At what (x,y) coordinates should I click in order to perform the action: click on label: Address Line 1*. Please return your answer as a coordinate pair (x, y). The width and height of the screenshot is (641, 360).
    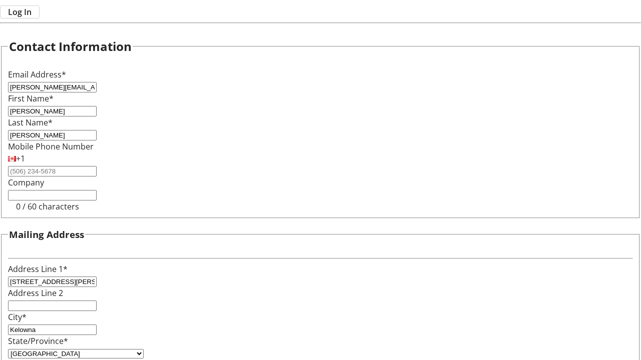
    Looking at the image, I should click on (38, 269).